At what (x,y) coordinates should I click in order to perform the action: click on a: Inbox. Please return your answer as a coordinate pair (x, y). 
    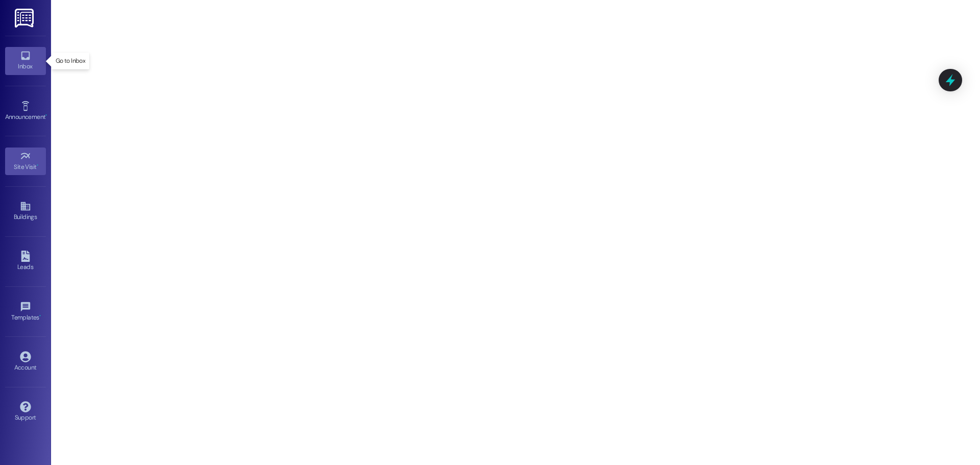
    Looking at the image, I should click on (26, 60).